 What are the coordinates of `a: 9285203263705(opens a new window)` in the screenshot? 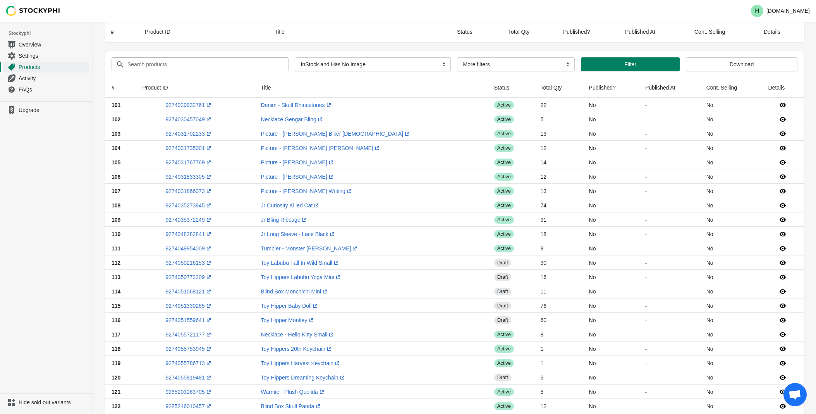 It's located at (189, 391).